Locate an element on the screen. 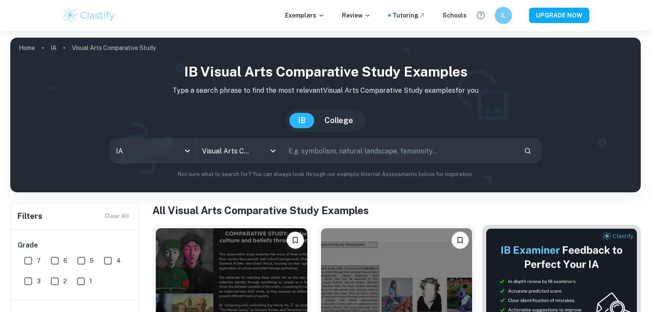  button: IL is located at coordinates (503, 15).